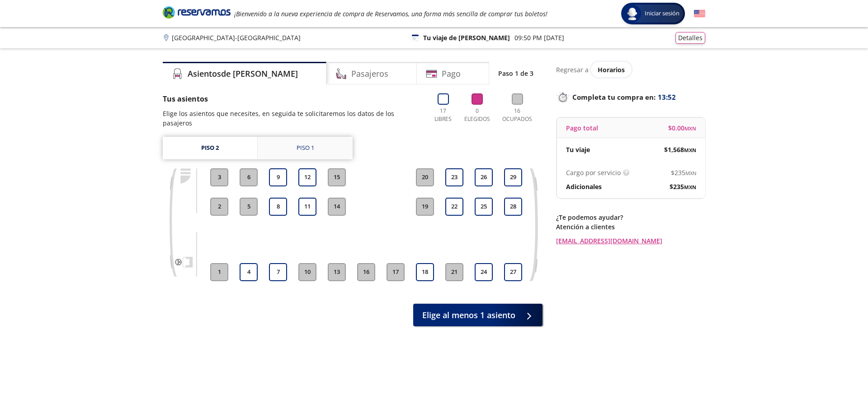  I want to click on i: Brand Logo, so click(197, 12).